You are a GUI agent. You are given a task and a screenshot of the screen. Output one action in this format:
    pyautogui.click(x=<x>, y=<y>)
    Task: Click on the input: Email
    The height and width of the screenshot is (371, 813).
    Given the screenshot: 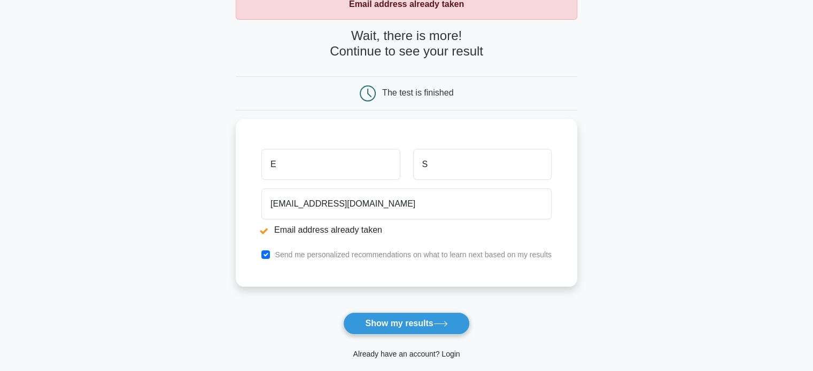 What is the action you would take?
    pyautogui.click(x=406, y=204)
    